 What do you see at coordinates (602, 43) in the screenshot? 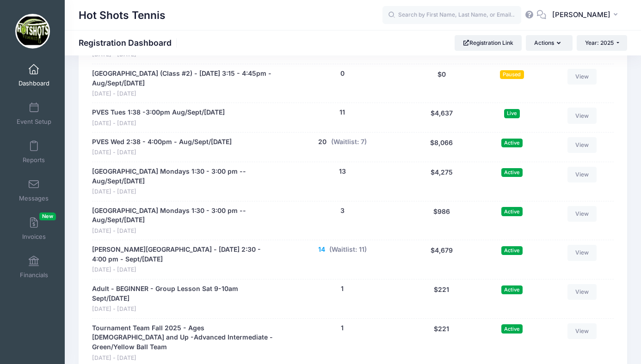
I see `button: Year: 2025` at bounding box center [602, 43].